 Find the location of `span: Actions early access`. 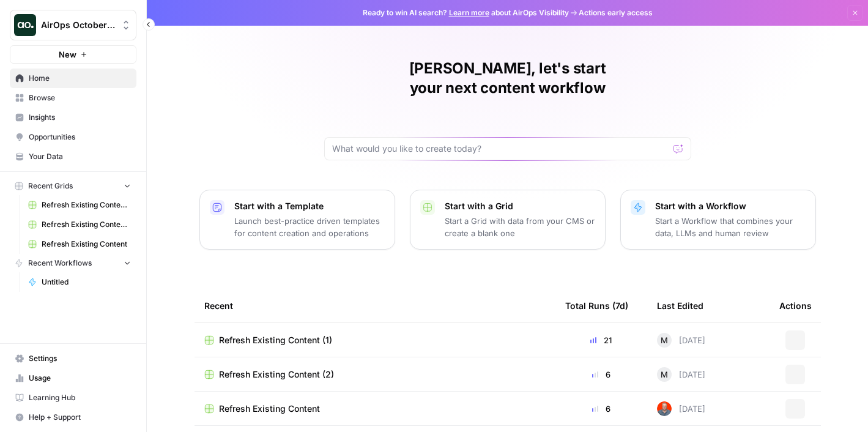

span: Actions early access is located at coordinates (615, 13).